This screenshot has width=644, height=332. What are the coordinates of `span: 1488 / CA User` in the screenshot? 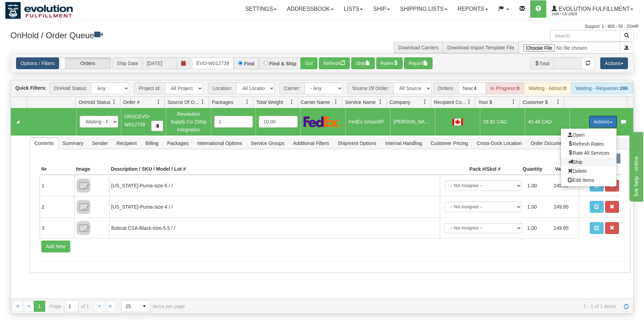 It's located at (577, 14).